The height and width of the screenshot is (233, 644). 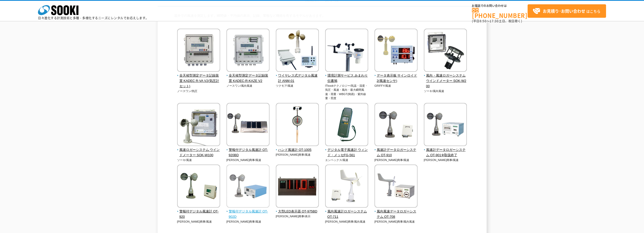 What do you see at coordinates (248, 75) in the screenshot?
I see `a: 全天候型測定データ記録装置 KADEC-R-KAZE V2` at bounding box center [248, 75].